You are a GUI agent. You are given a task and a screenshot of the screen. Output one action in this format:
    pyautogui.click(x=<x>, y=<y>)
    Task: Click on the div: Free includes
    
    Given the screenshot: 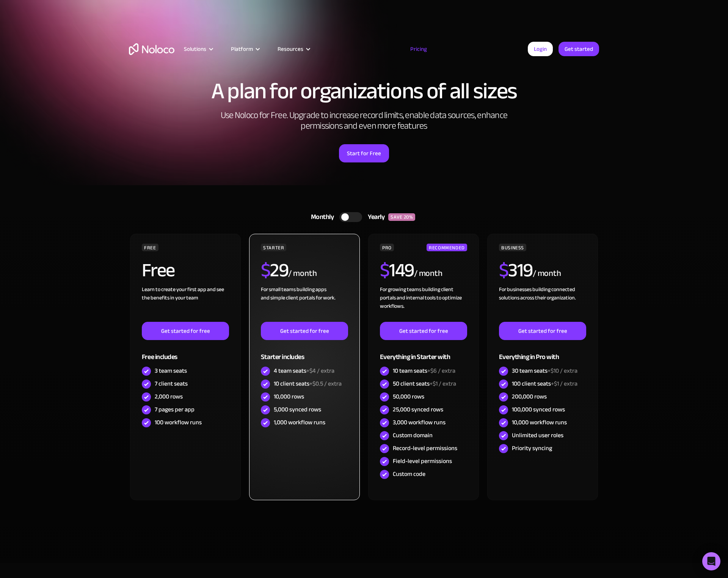 What is the action you would take?
    pyautogui.click(x=185, y=352)
    